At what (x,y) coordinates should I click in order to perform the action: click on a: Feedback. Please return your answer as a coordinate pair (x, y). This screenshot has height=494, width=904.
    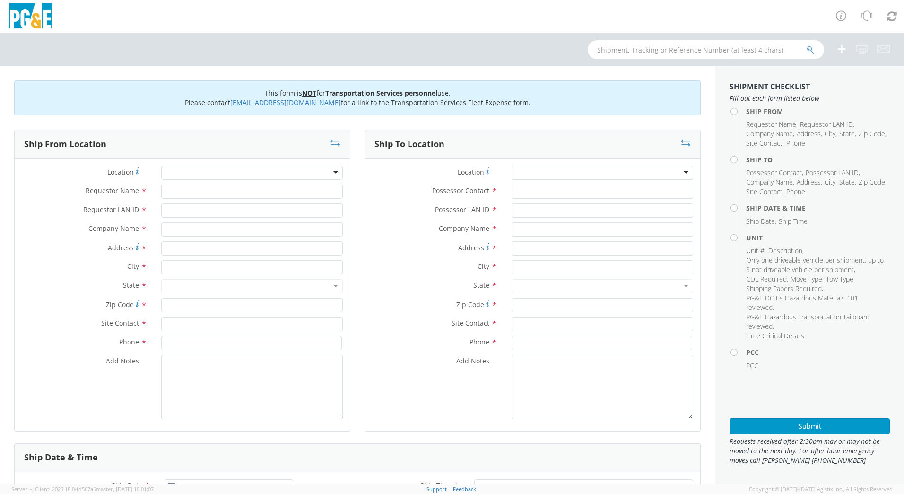
    Looking at the image, I should click on (464, 489).